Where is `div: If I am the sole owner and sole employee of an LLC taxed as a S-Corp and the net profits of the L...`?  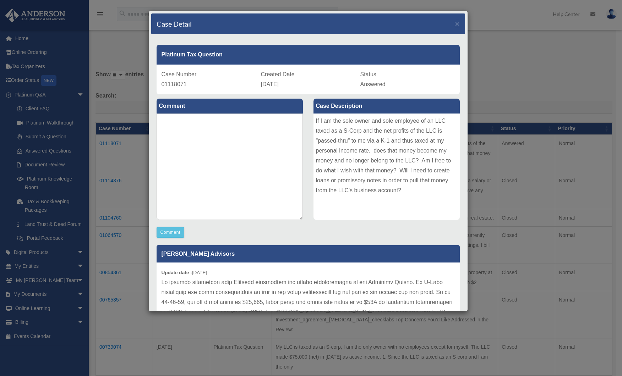 div: If I am the sole owner and sole employee of an LLC taxed as a S-Corp and the net profits of the L... is located at coordinates (387, 167).